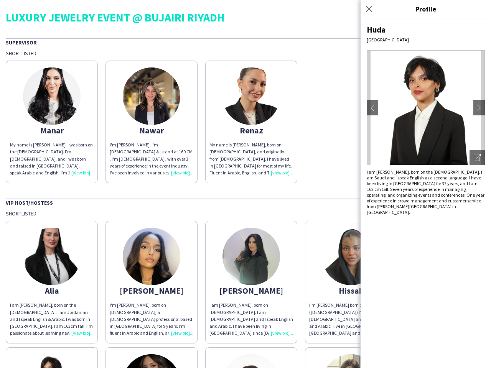 This screenshot has height=368, width=491. What do you see at coordinates (52, 130) in the screenshot?
I see `div: Manar` at bounding box center [52, 130].